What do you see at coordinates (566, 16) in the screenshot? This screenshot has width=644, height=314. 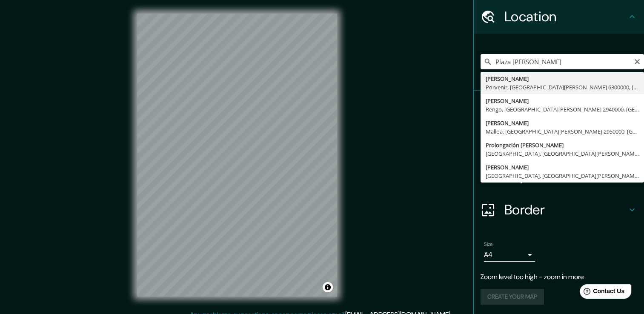 I see `h4: Location` at bounding box center [566, 16].